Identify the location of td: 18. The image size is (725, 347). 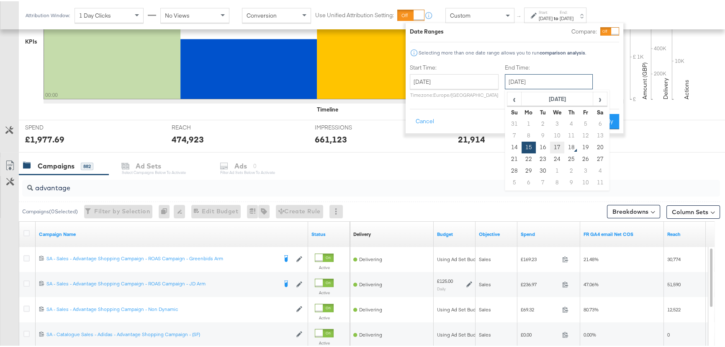
(571, 146).